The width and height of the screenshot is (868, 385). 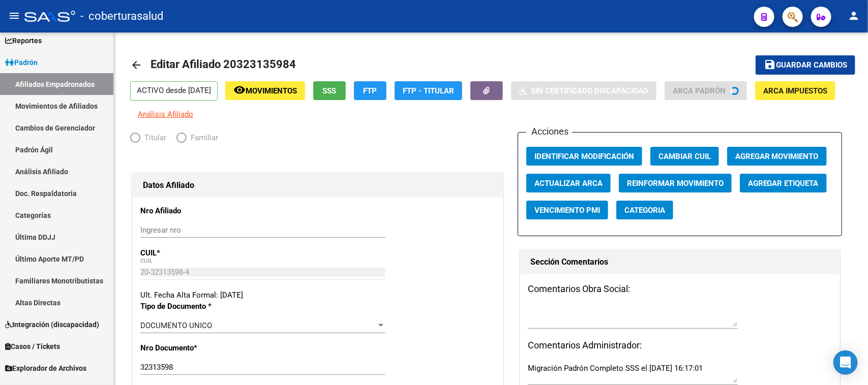 What do you see at coordinates (811, 66) in the screenshot?
I see `span: Guardar cambios` at bounding box center [811, 66].